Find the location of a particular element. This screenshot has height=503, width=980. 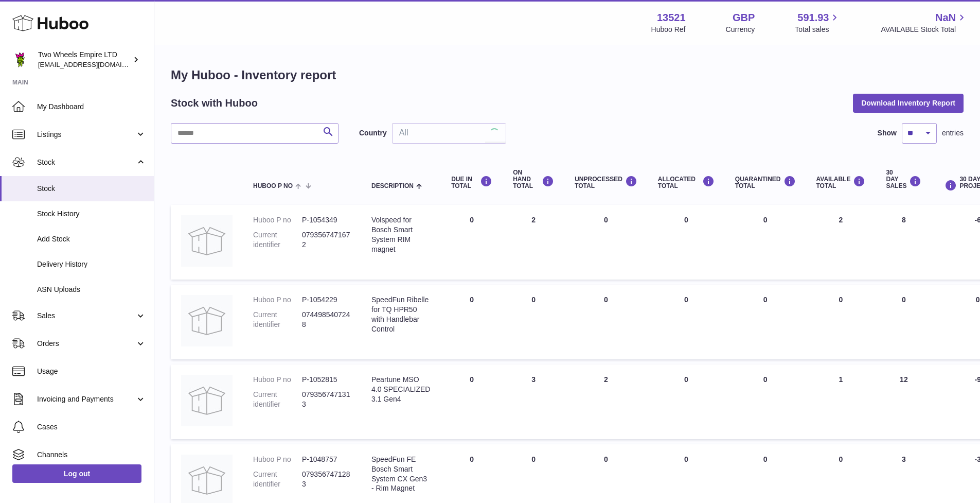

td: 1 is located at coordinates (842, 401).